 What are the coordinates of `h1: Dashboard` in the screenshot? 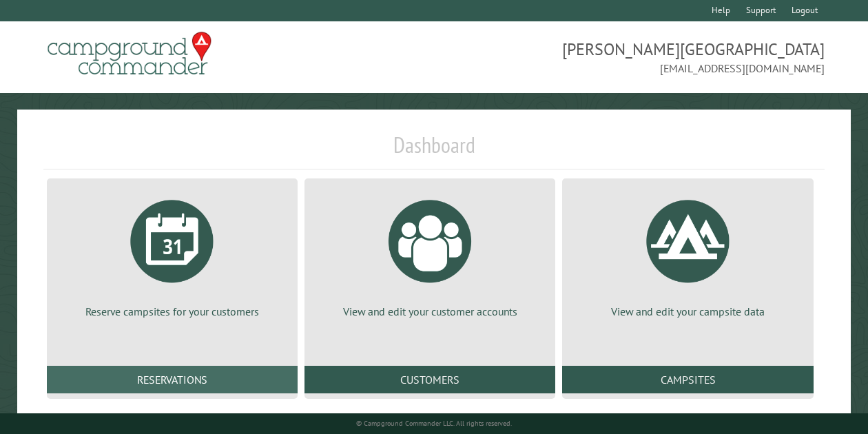 It's located at (434, 150).